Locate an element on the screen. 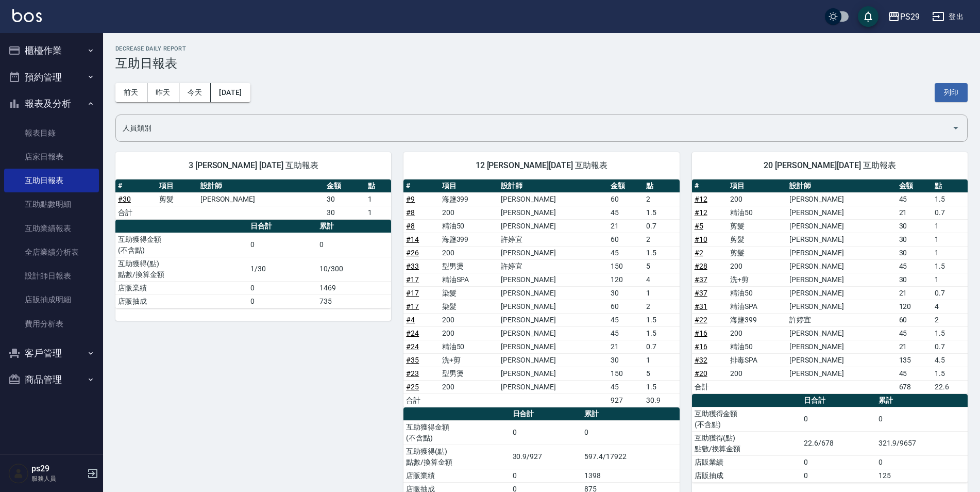  td: 精油SPA is located at coordinates (468, 279).